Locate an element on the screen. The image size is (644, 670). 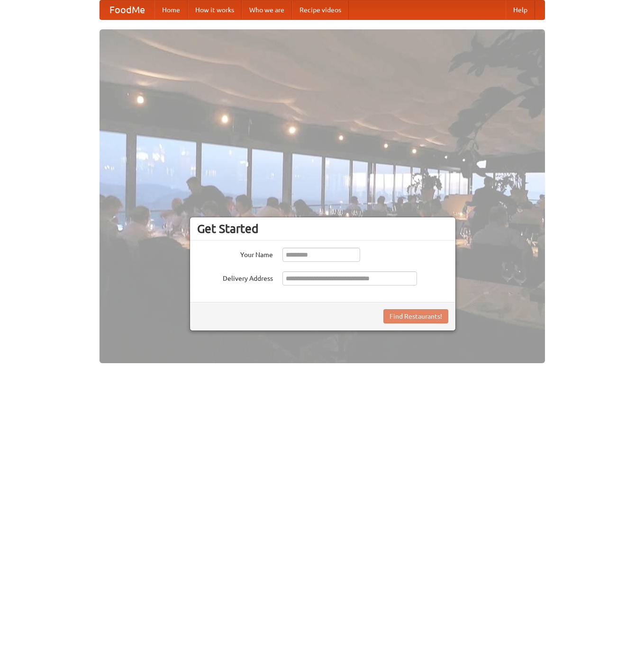
button: Find Restaurants! is located at coordinates (415, 316).